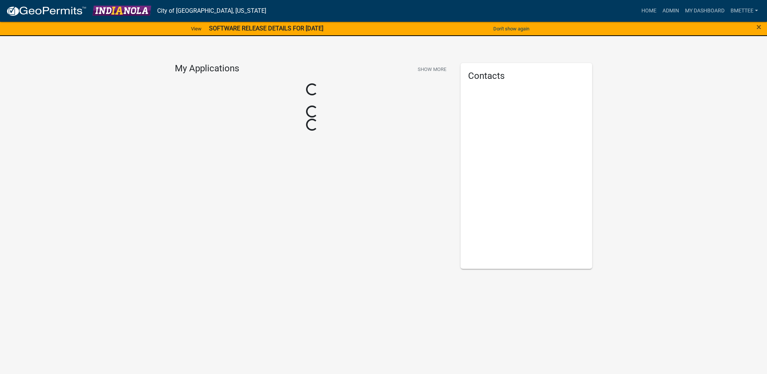 The width and height of the screenshot is (767, 374). Describe the element at coordinates (526, 76) in the screenshot. I see `h5: Contacts` at that location.